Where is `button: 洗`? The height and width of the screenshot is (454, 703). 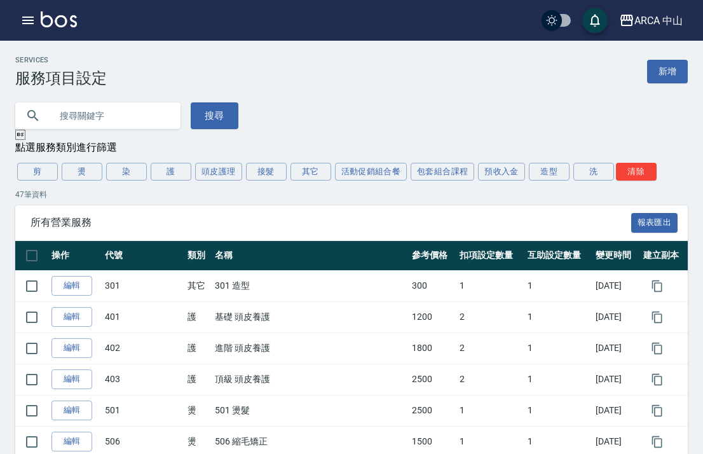
button: 洗 is located at coordinates (594, 172).